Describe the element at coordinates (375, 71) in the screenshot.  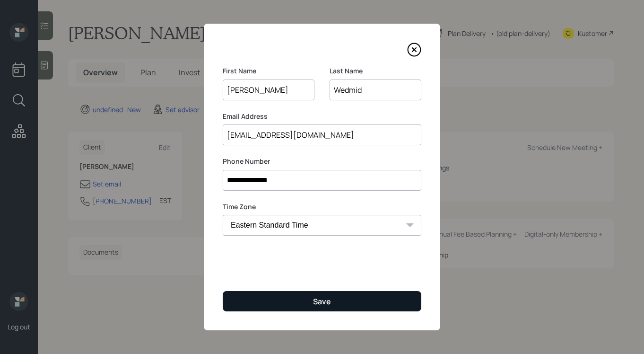
I see `label: Last Name` at that location.